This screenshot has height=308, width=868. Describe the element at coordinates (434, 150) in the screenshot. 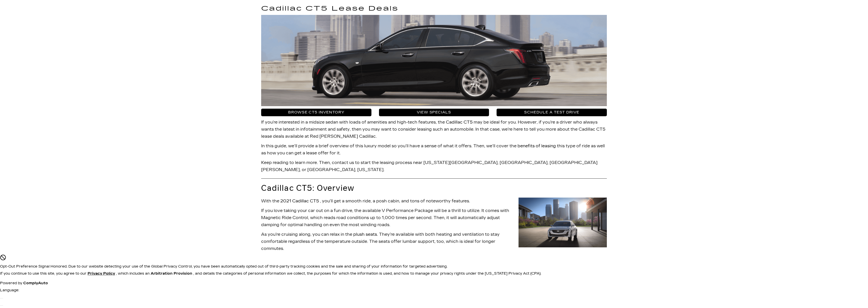

I see `p: In this guide, we’ll provide a brief overview of this luxury model so you’ll have a sense of what...` at that location.